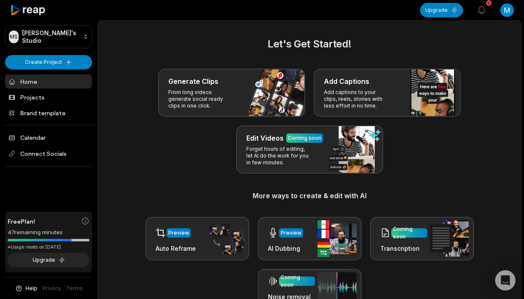 The image size is (524, 299). Describe the element at coordinates (265, 138) in the screenshot. I see `h3: Edit Videos` at that location.